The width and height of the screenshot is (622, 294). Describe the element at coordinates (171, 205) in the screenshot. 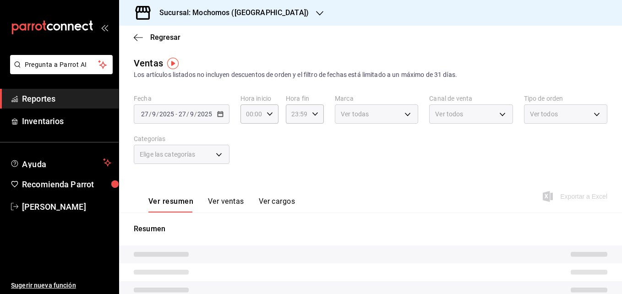

I see `button: Ver resumen` at that location.